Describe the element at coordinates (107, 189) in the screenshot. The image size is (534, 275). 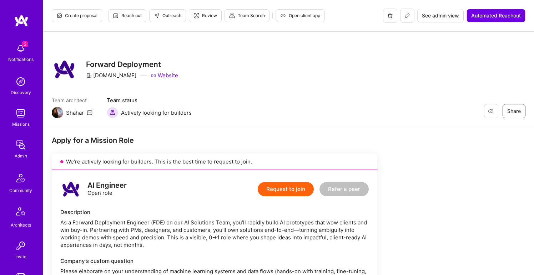
I see `div: Open role` at that location.